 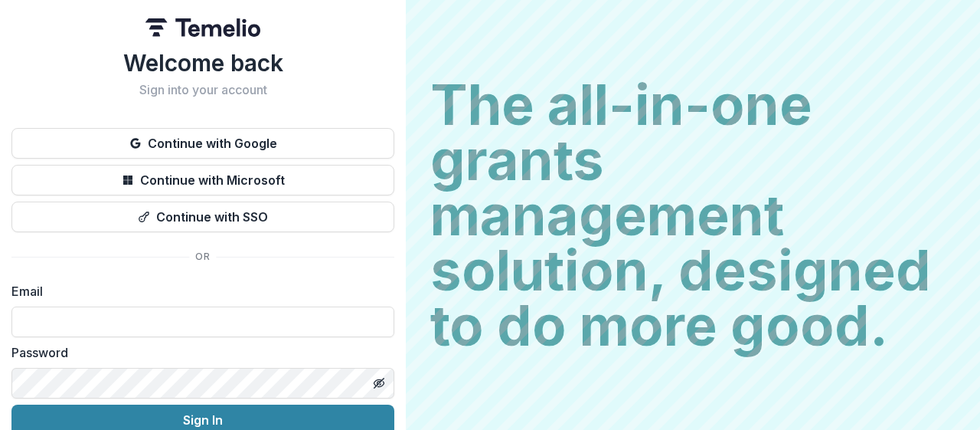 I want to click on button: Toggle password visibility, so click(x=378, y=383).